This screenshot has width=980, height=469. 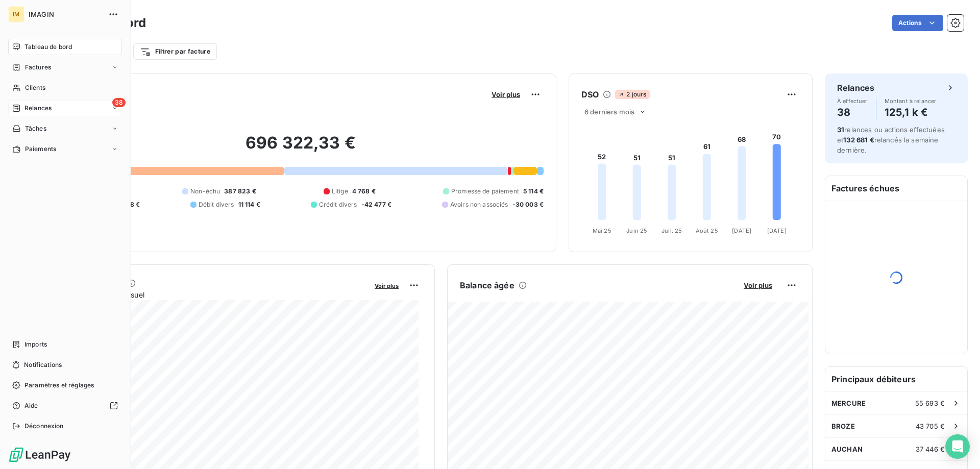 I want to click on span: Aide, so click(x=31, y=406).